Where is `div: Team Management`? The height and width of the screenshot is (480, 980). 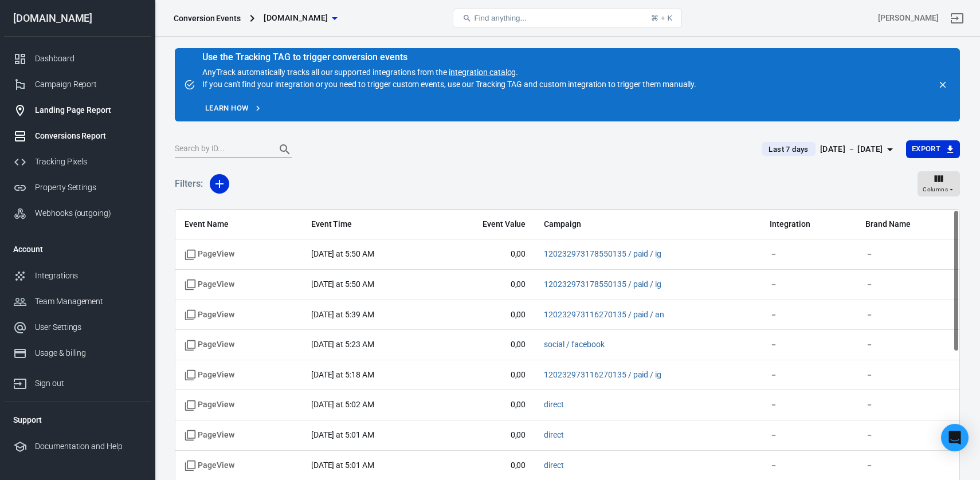 div: Team Management is located at coordinates (88, 301).